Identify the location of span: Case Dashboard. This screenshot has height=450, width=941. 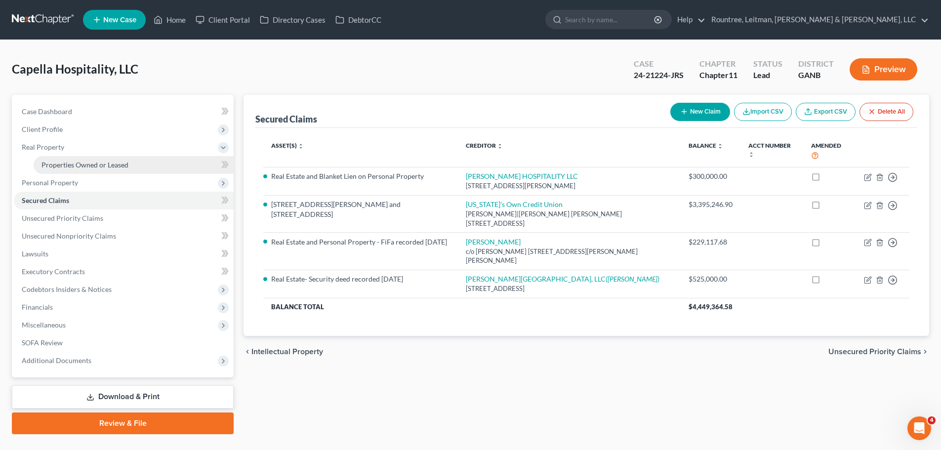
(47, 111).